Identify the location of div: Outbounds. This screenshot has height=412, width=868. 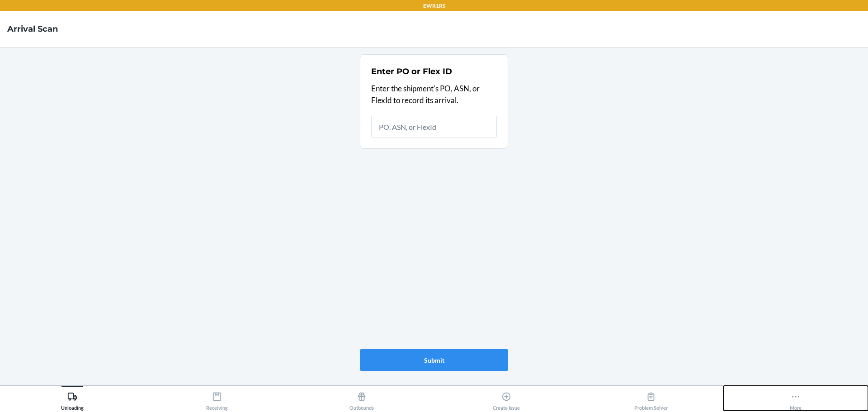
(361, 399).